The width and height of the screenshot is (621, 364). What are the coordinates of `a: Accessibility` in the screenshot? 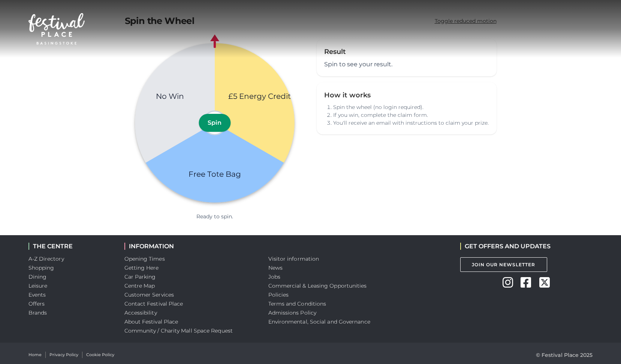 It's located at (141, 313).